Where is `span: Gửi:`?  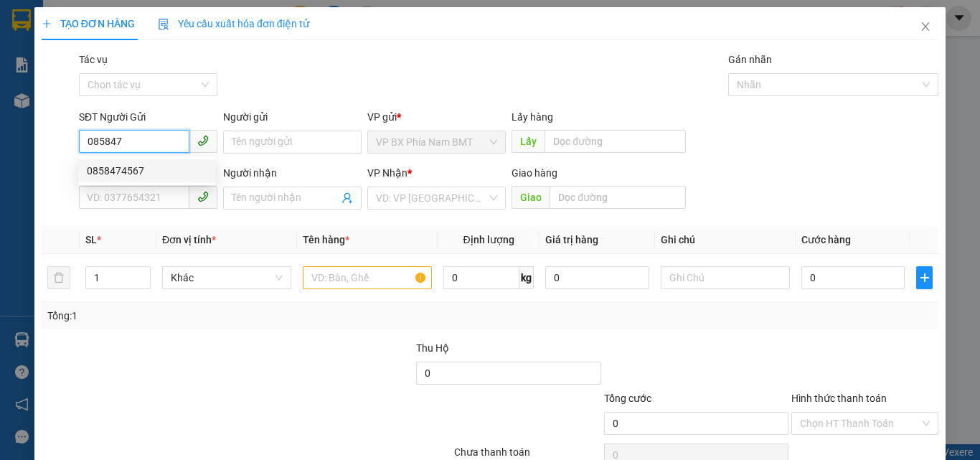 span: Gửi: is located at coordinates (23, 21).